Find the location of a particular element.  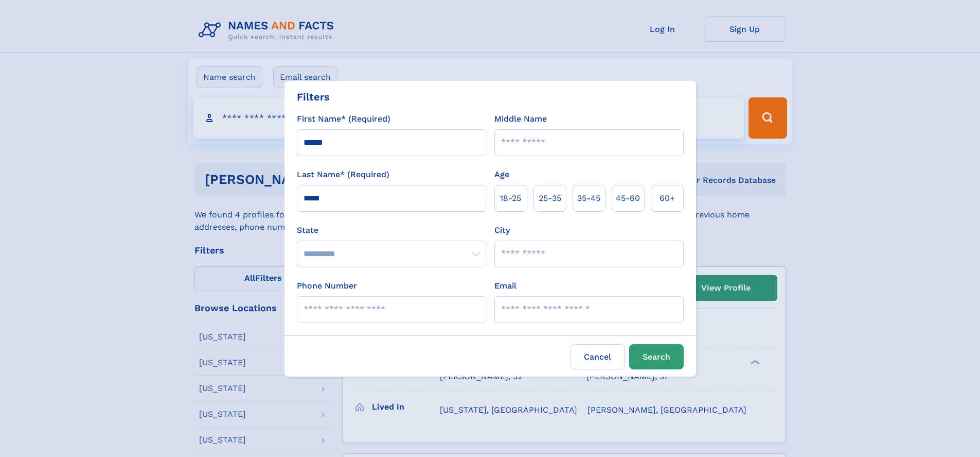

label: City is located at coordinates (502, 230).